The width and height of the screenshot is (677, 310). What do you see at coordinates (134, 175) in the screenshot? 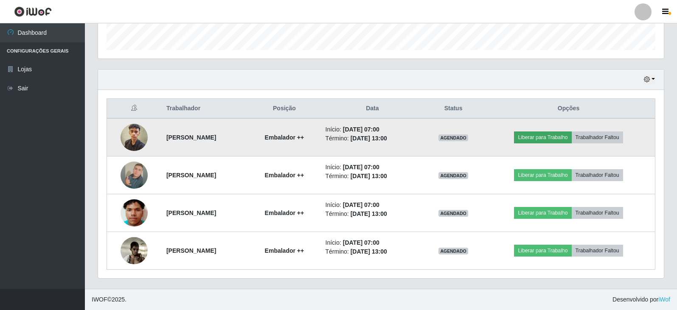
I see `img: 1752573650429.jpeg` at bounding box center [134, 175].